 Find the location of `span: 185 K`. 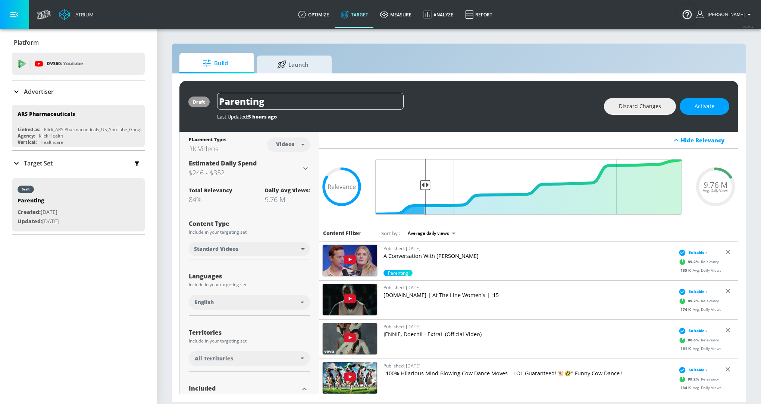

span: 185 K is located at coordinates (687, 271).